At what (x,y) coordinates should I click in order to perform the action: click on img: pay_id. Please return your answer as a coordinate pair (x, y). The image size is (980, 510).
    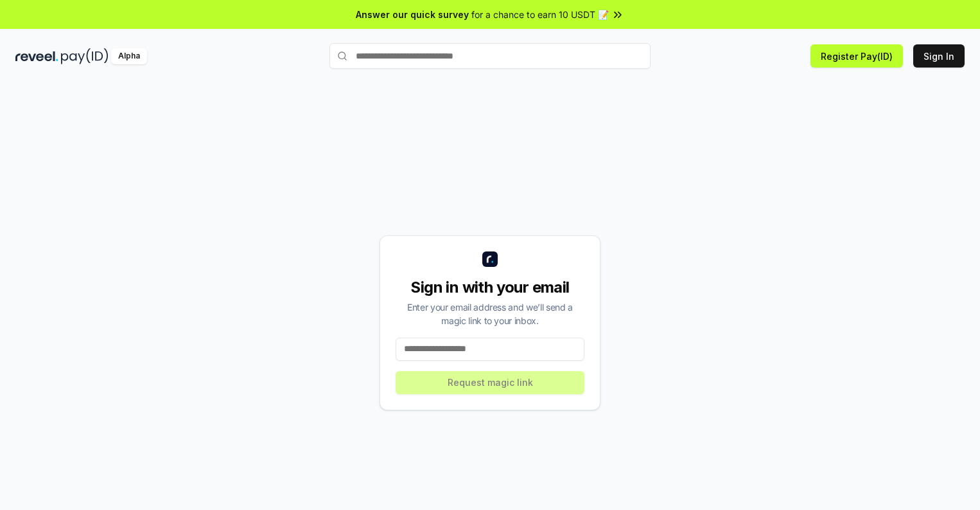
    Looking at the image, I should click on (85, 56).